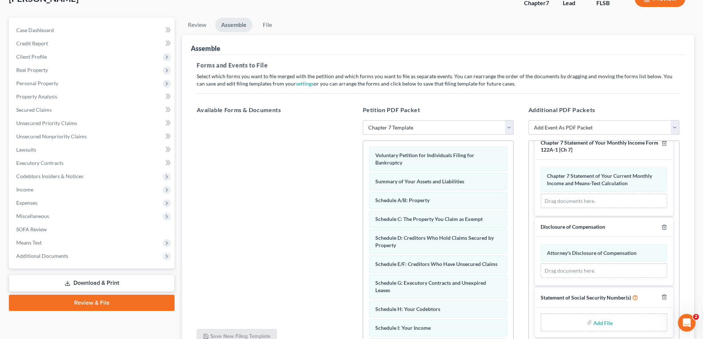 This screenshot has height=339, width=703. Describe the element at coordinates (205, 48) in the screenshot. I see `div: Assemble` at that location.